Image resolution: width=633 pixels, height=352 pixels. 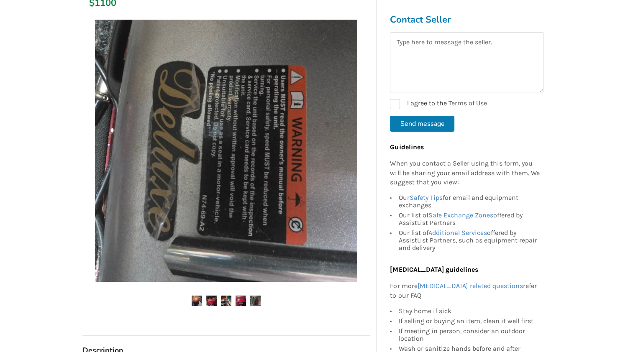 I want to click on a: Safety Tips, so click(x=426, y=198).